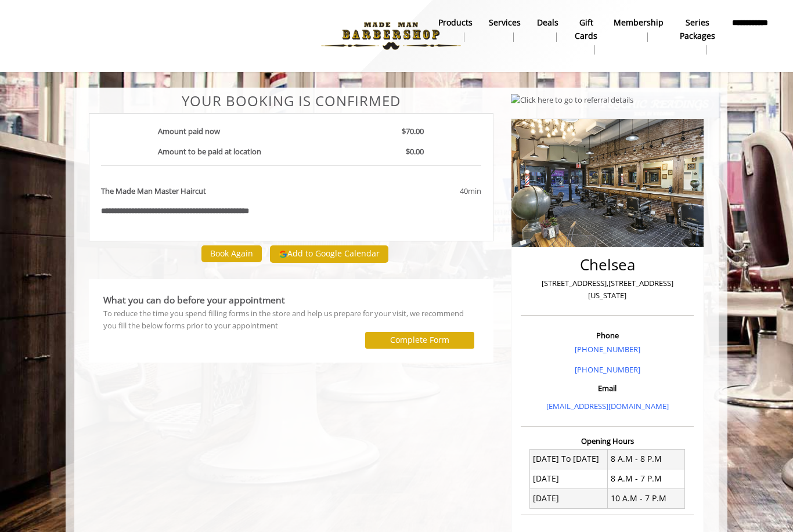  What do you see at coordinates (646, 499) in the screenshot?
I see `td: 10 A.M - 7 P.M` at bounding box center [646, 499].